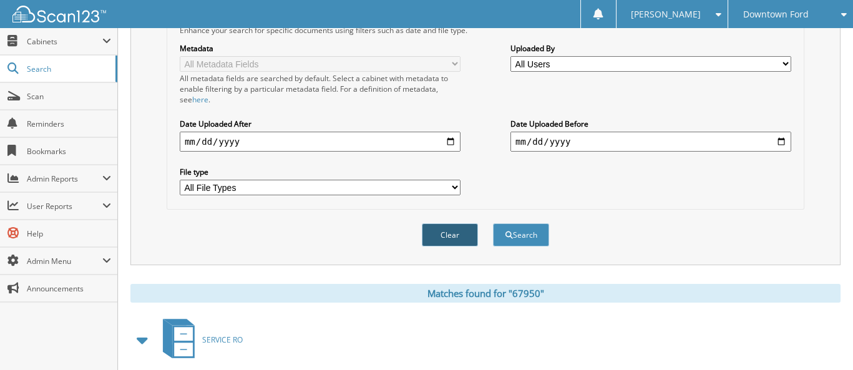 Image resolution: width=853 pixels, height=370 pixels. Describe the element at coordinates (69, 124) in the screenshot. I see `span: Reminders` at that location.